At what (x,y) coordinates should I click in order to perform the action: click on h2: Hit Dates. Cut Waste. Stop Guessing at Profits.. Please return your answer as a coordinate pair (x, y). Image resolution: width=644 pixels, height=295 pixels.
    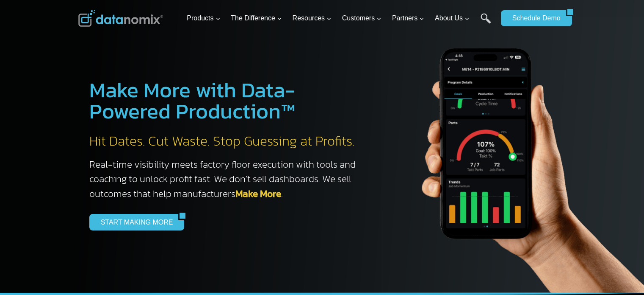
    Looking at the image, I should click on (227, 142).